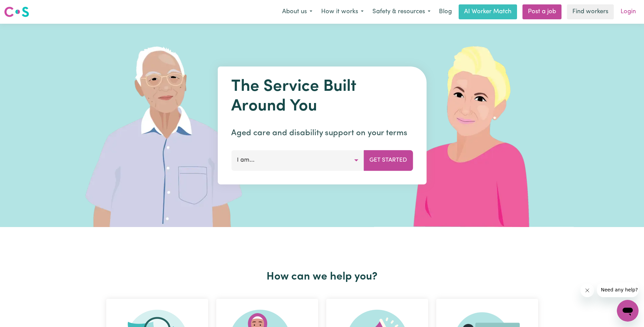  What do you see at coordinates (298, 161) in the screenshot?
I see `button: I am...` at bounding box center [298, 161].